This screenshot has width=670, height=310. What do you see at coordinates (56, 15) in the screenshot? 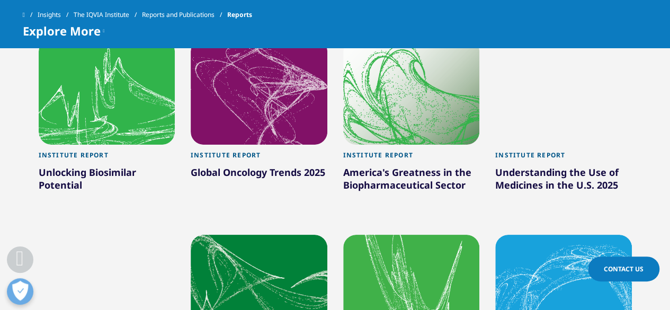
I see `a: Insights` at bounding box center [56, 15].